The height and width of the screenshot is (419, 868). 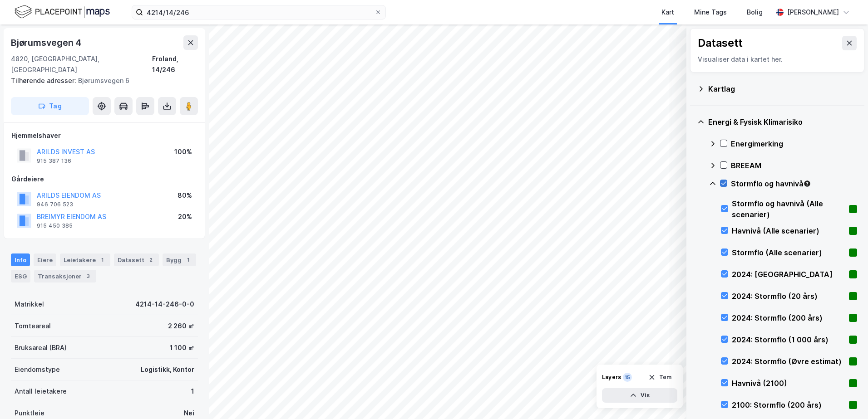 What do you see at coordinates (788, 253) in the screenshot?
I see `div: Stormflo (Alle scenarier)` at bounding box center [788, 253].